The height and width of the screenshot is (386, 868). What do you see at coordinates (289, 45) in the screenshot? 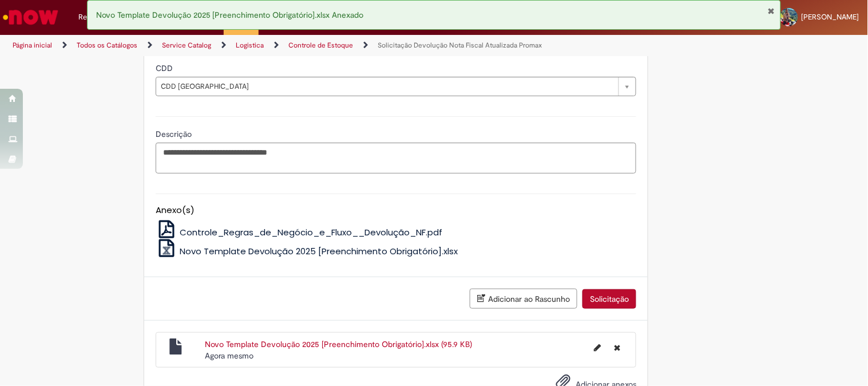
I see `ul: Trilhas de página` at bounding box center [289, 45].